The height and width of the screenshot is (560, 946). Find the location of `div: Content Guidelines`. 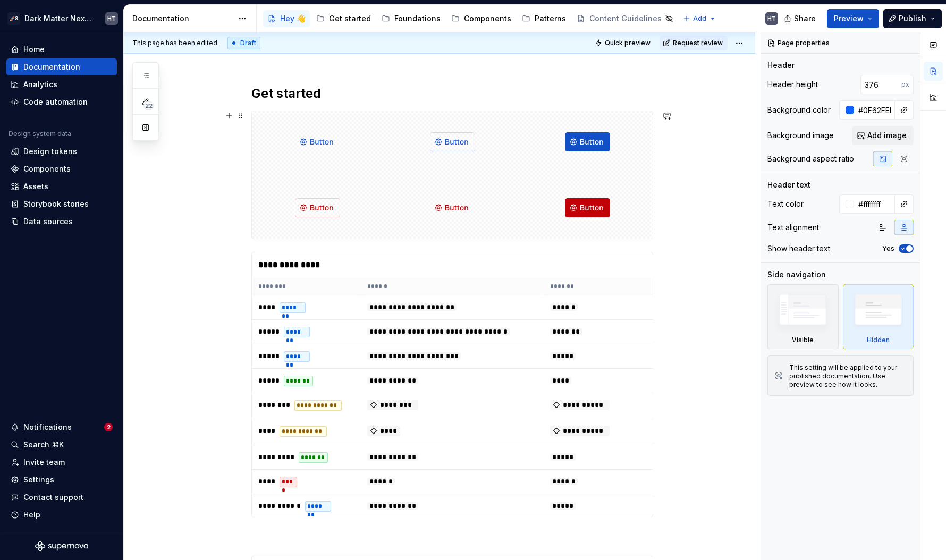

div: Content Guidelines is located at coordinates (625, 19).